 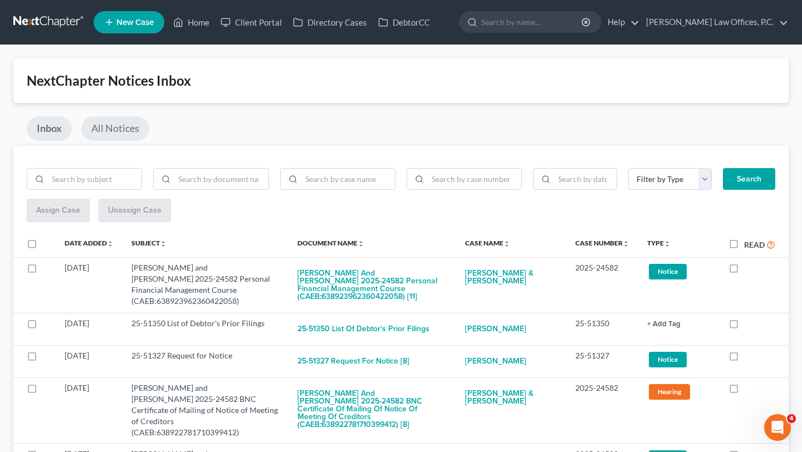 What do you see at coordinates (115, 129) in the screenshot?
I see `a: All Notices` at bounding box center [115, 129].